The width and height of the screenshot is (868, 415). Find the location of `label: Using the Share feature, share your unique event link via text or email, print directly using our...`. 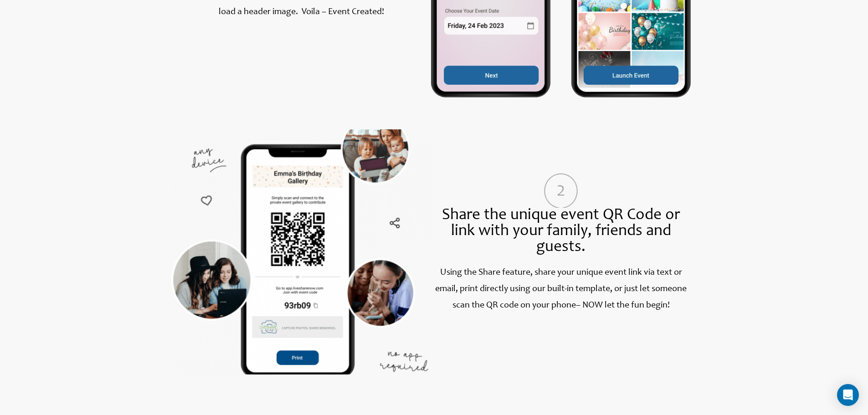

label: Using the Share feature, share your unique event link via text or email, print directly using our... is located at coordinates (561, 289).